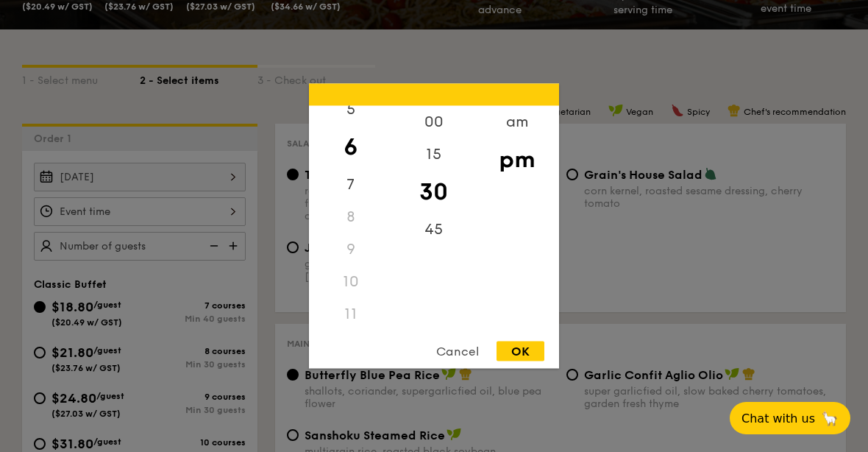 This screenshot has height=452, width=868. Describe the element at coordinates (779, 418) in the screenshot. I see `span: Chat with us` at that location.